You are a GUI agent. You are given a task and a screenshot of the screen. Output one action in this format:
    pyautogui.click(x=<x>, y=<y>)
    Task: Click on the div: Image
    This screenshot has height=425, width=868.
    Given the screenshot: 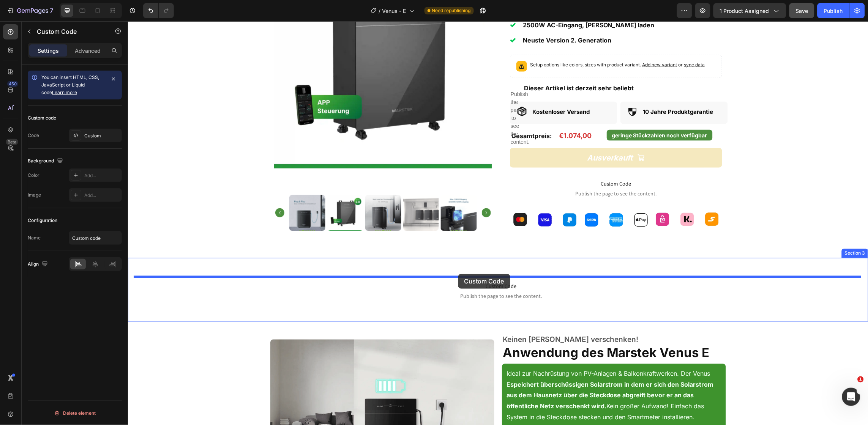 What is the action you would take?
    pyautogui.click(x=35, y=195)
    